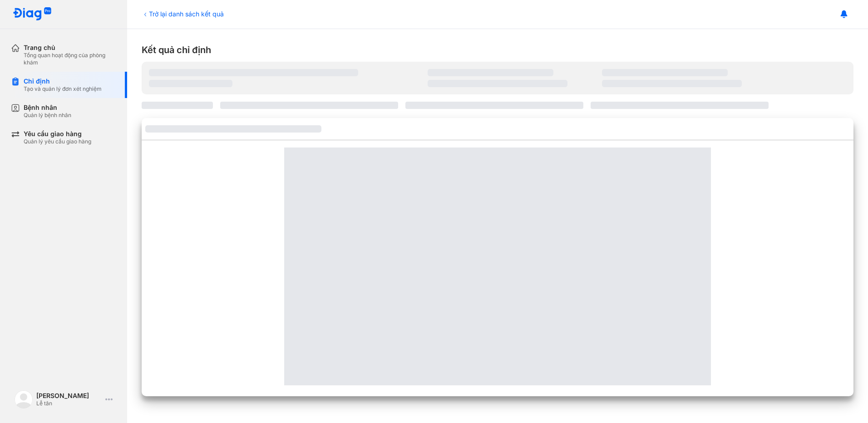  Describe the element at coordinates (69, 404) in the screenshot. I see `div: Lễ tân` at that location.